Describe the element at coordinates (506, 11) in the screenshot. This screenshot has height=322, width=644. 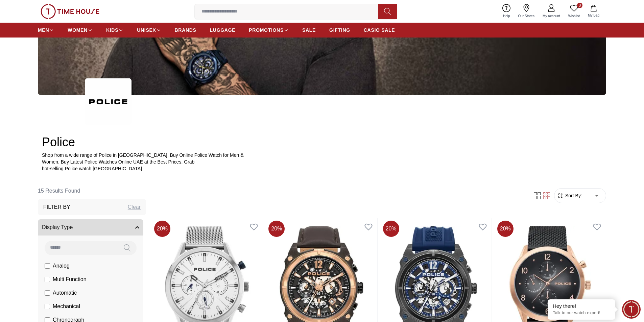
I see `a: Help` at that location.